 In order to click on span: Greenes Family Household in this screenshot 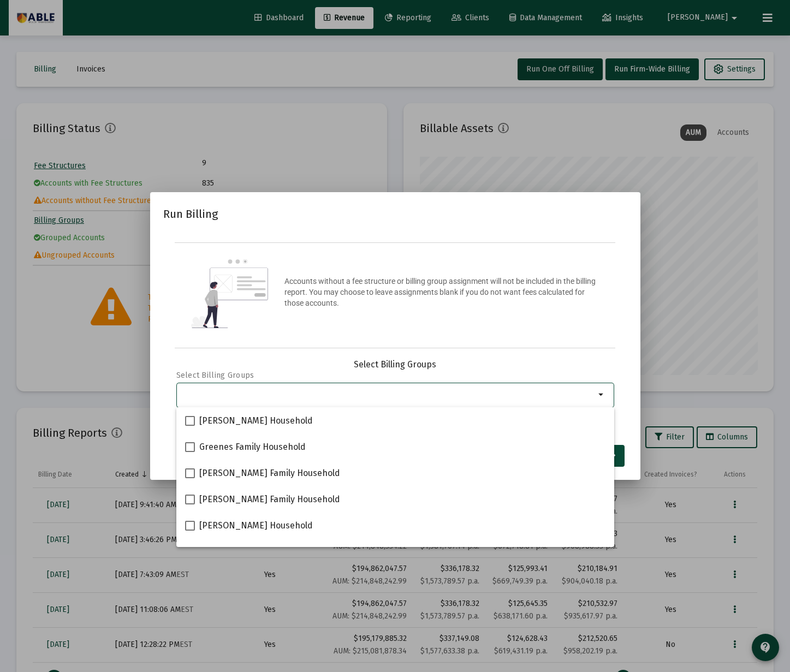, I will do `click(252, 447)`.